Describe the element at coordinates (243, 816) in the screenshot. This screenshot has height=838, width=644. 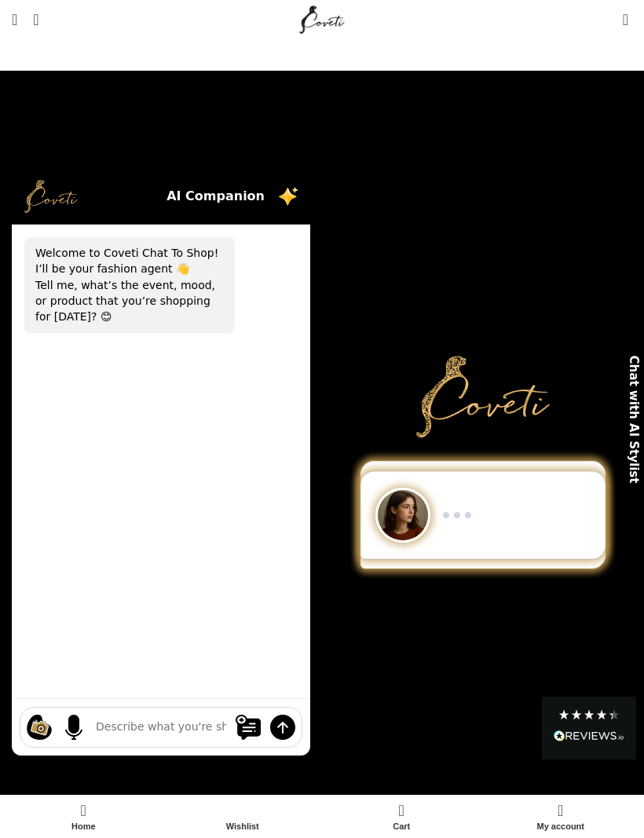
I see `a: Wishlist` at that location.